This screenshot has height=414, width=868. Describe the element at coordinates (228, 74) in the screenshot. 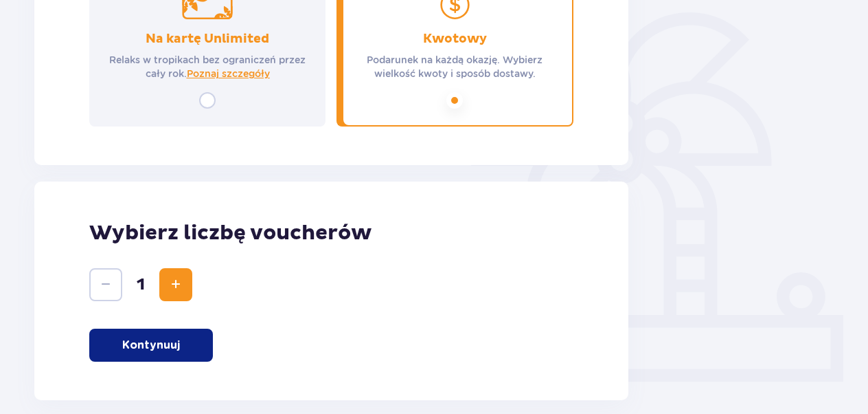

I see `a: Poznaj szczegóły` at that location.